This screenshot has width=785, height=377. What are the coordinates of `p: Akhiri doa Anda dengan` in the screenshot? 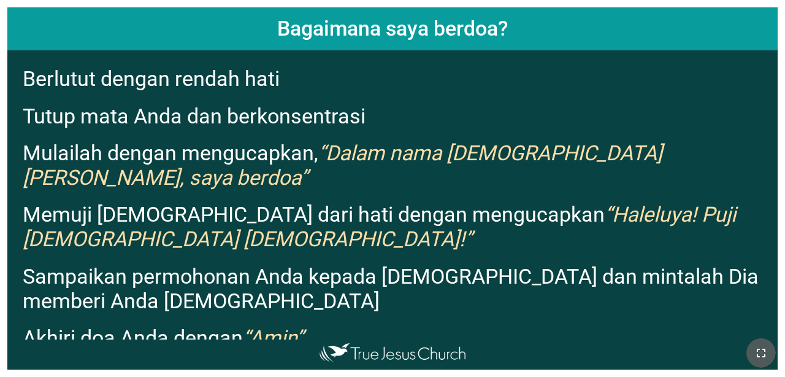 It's located at (396, 337).